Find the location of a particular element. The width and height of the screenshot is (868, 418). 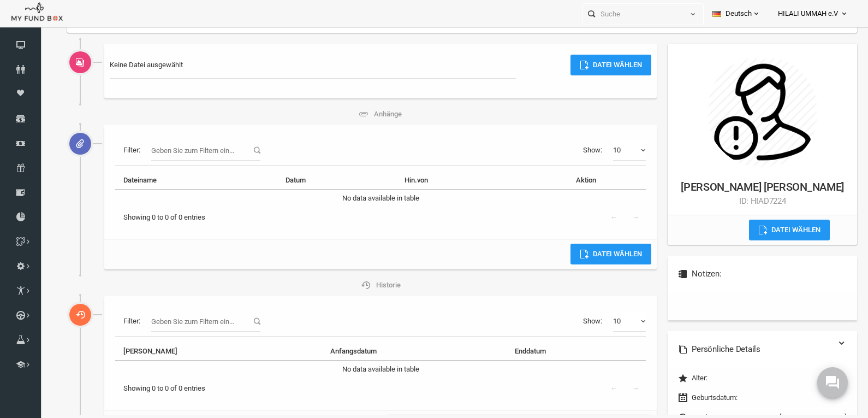

span: HILALI UMMAH e.V is located at coordinates (808, 13).